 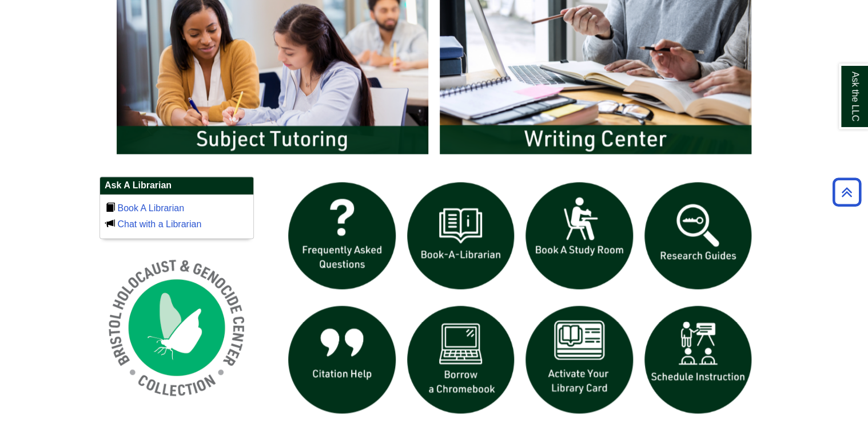 What do you see at coordinates (579, 236) in the screenshot?
I see `img: book a study room icon links to book a study room web page` at bounding box center [579, 236].